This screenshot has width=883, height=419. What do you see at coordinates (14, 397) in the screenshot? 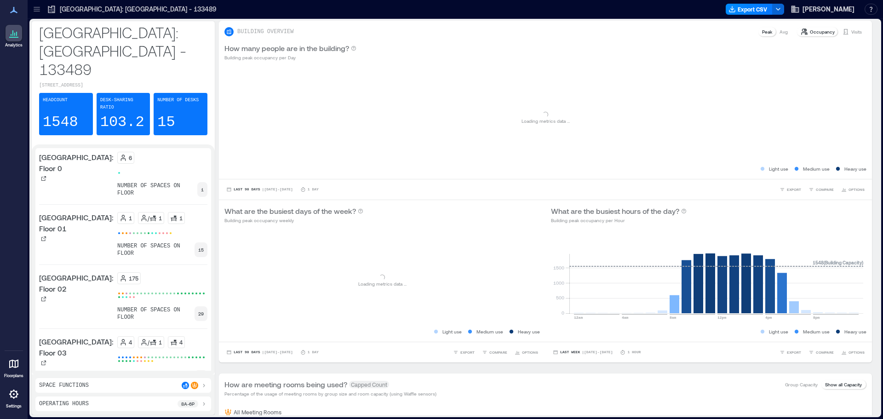
I see `a: Settings` at bounding box center [14, 397].